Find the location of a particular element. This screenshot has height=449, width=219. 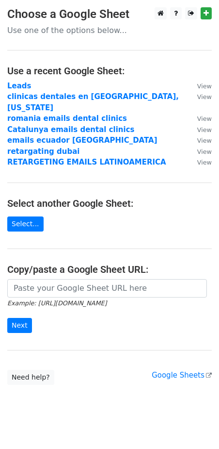

strong: RETARGETING EMAILS LATINOAMERICA is located at coordinates (87, 162).